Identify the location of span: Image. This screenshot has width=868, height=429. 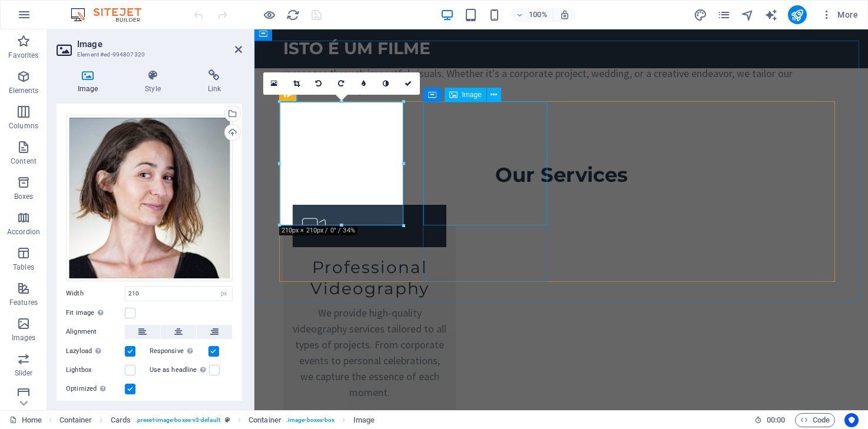
(472, 95).